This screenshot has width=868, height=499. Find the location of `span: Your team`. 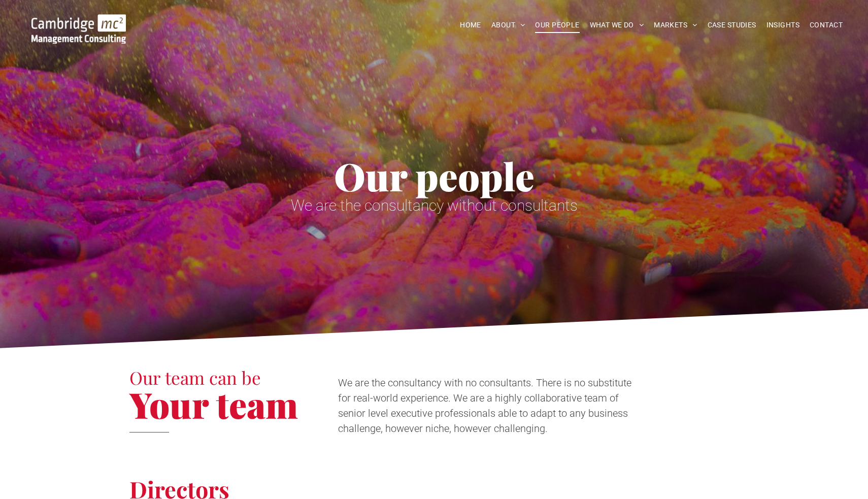

span: Your team is located at coordinates (214, 404).